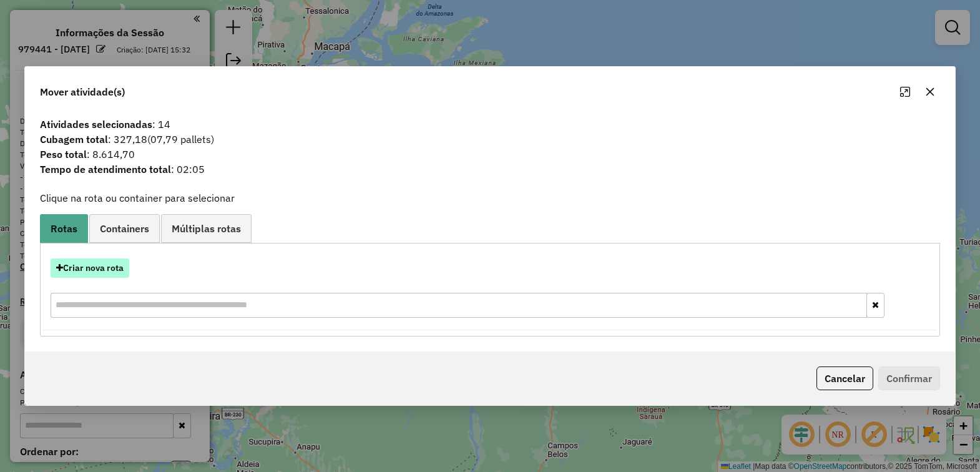 This screenshot has width=980, height=472. Describe the element at coordinates (124, 228) in the screenshot. I see `span: Containers` at that location.